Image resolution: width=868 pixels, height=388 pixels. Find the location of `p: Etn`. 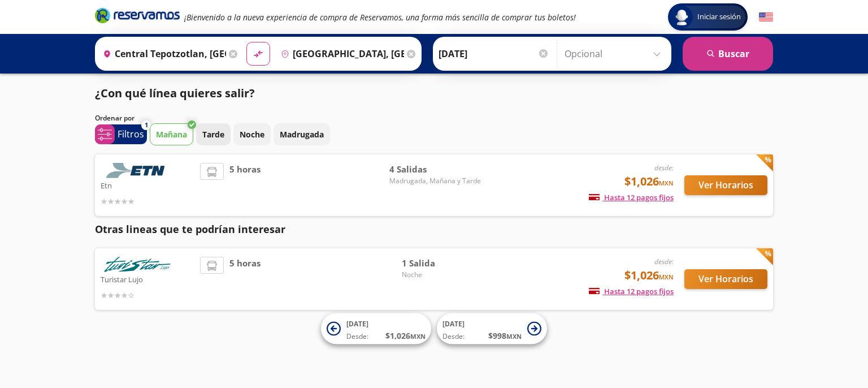

p: Etn is located at coordinates (147, 185).